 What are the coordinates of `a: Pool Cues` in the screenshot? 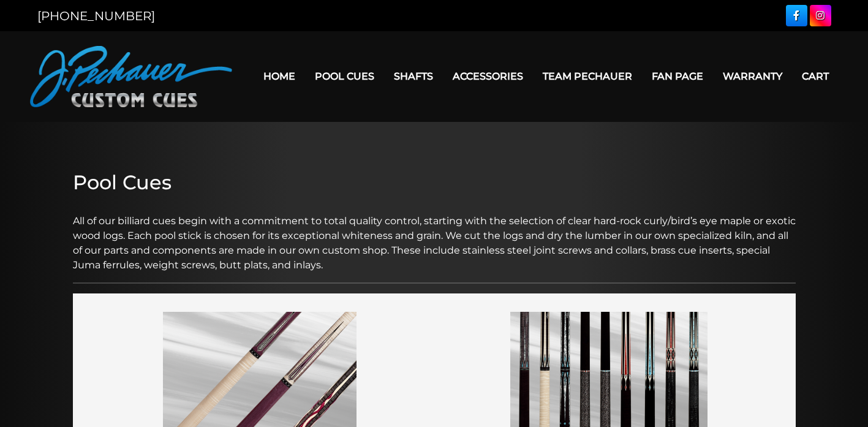 It's located at (344, 76).